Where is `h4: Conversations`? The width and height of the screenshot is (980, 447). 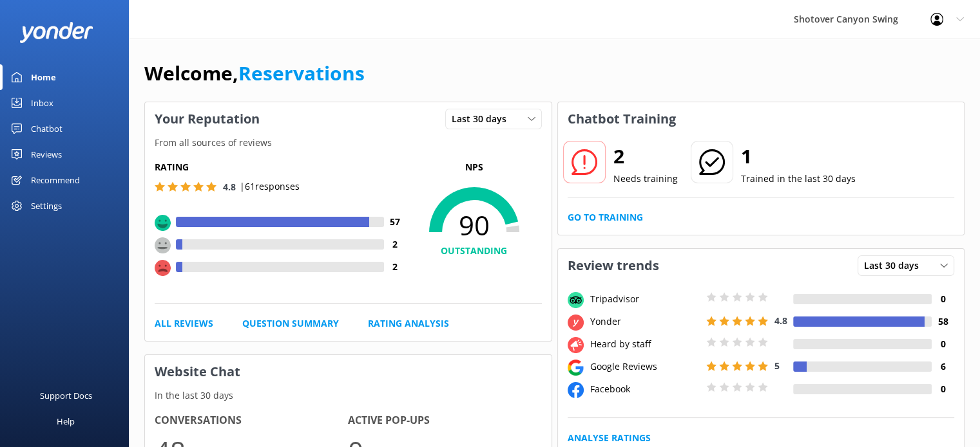
h4: Conversations is located at coordinates (251, 421).